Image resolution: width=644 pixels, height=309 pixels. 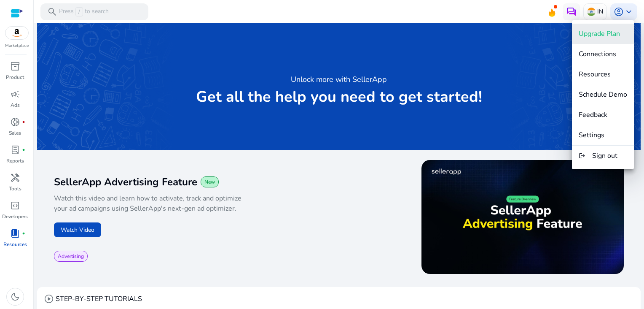 What do you see at coordinates (591, 135) in the screenshot?
I see `span: Settings` at bounding box center [591, 135].